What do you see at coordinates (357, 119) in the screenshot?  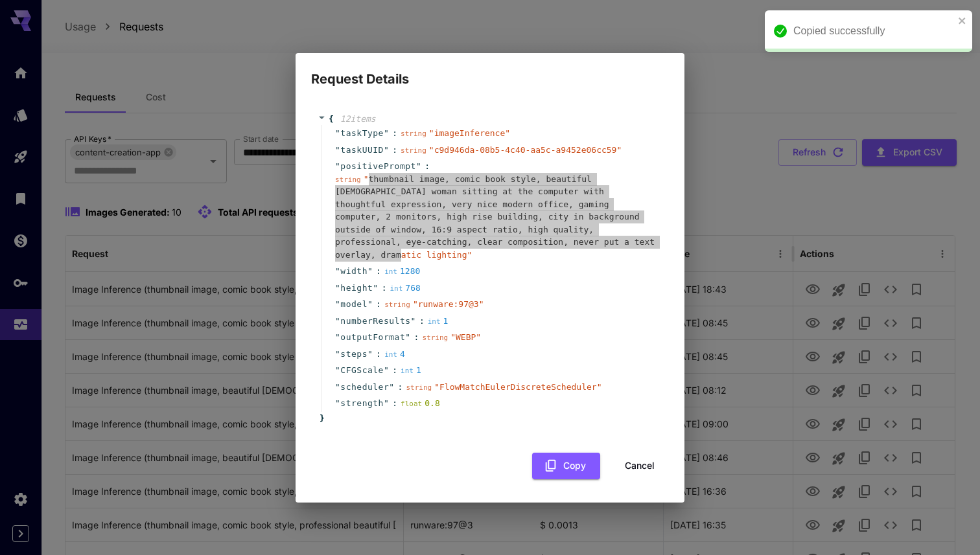 I see `span: 12 item s` at bounding box center [357, 119].